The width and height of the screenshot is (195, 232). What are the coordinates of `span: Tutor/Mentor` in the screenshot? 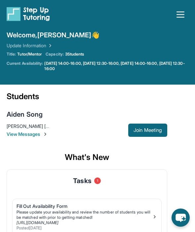 It's located at (29, 54).